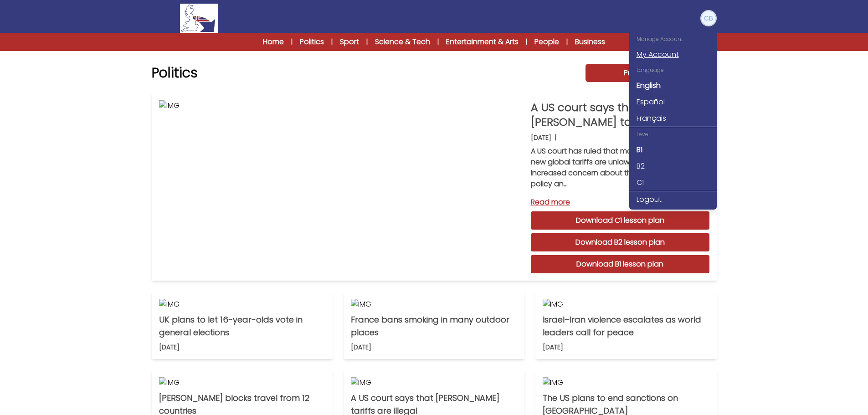 This screenshot has width=868, height=415. Describe the element at coordinates (620, 265) in the screenshot. I see `a: Download B1 lesson plan` at that location.